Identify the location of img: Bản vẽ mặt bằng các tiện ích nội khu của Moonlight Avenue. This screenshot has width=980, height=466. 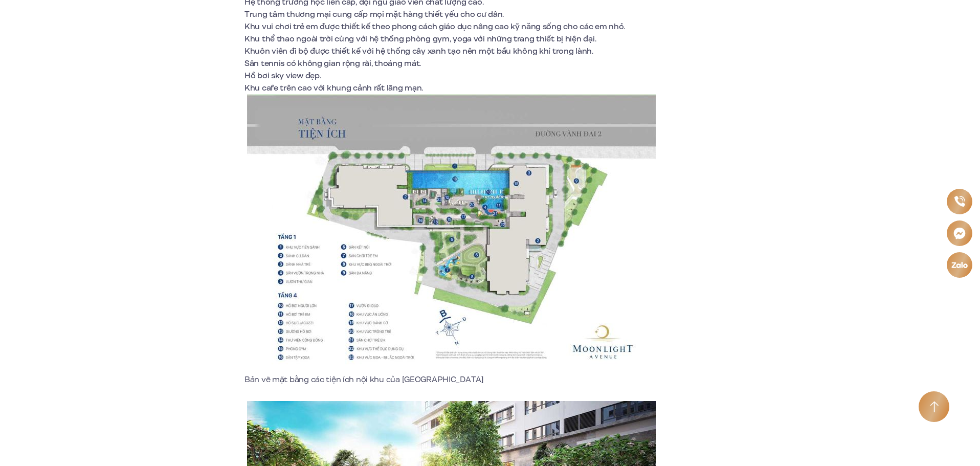
(452, 234).